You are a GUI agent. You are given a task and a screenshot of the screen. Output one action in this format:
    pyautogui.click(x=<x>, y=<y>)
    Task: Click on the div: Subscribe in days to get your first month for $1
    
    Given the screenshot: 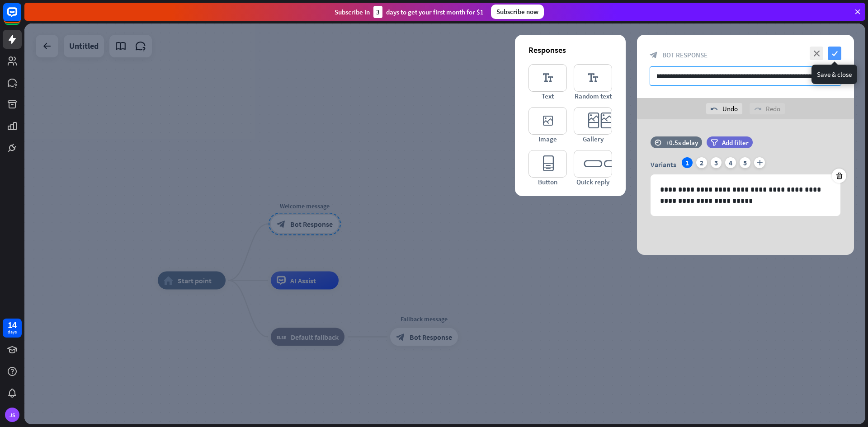 What is the action you would take?
    pyautogui.click(x=409, y=11)
    